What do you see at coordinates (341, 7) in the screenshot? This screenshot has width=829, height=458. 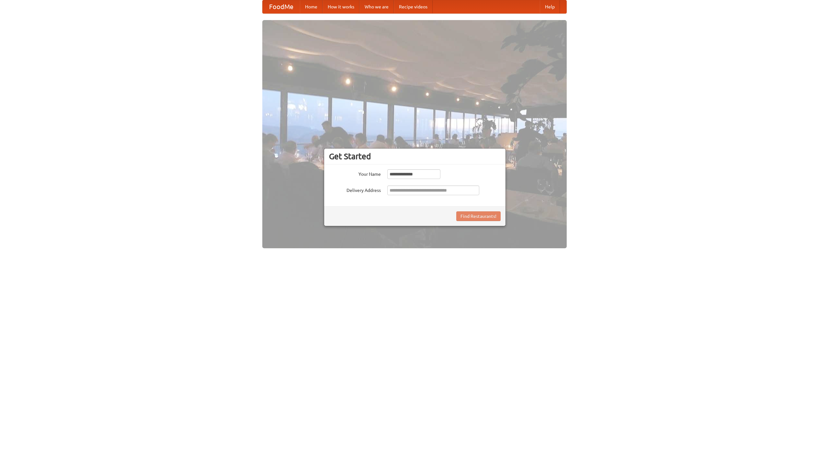 I see `a: How it works` at bounding box center [341, 7].